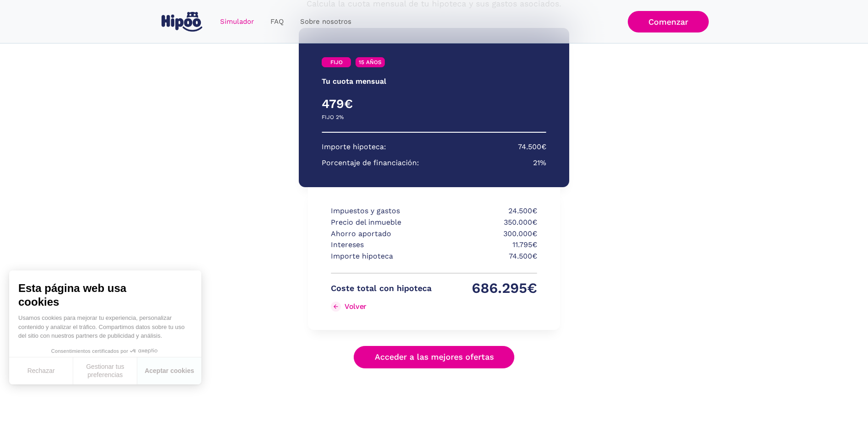 This screenshot has width=868, height=421. Describe the element at coordinates (237, 21) in the screenshot. I see `a: Simulador` at that location.